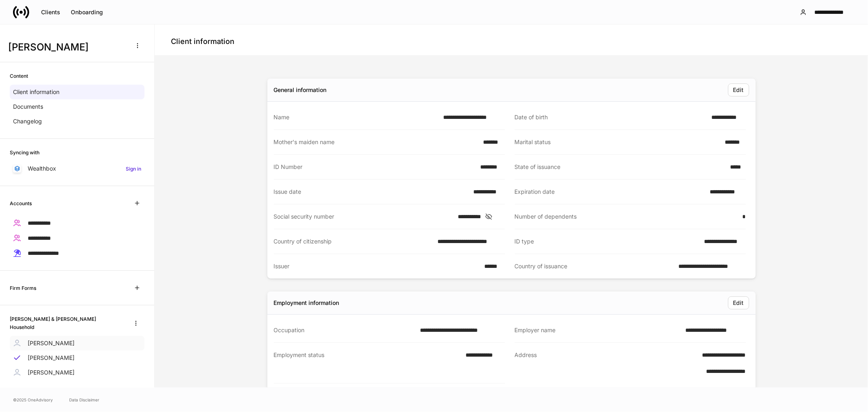  I want to click on a: Documents, so click(77, 107).